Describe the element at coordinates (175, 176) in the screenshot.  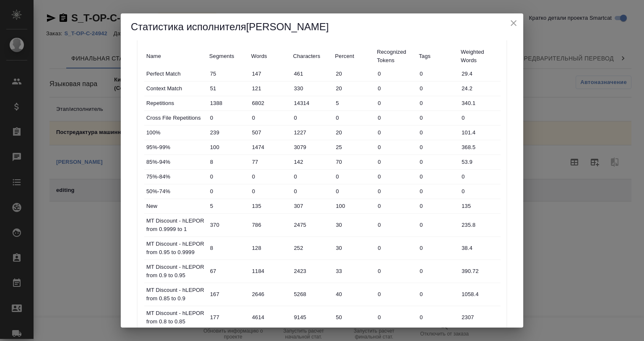
I see `p: 75%-84%` at that location.